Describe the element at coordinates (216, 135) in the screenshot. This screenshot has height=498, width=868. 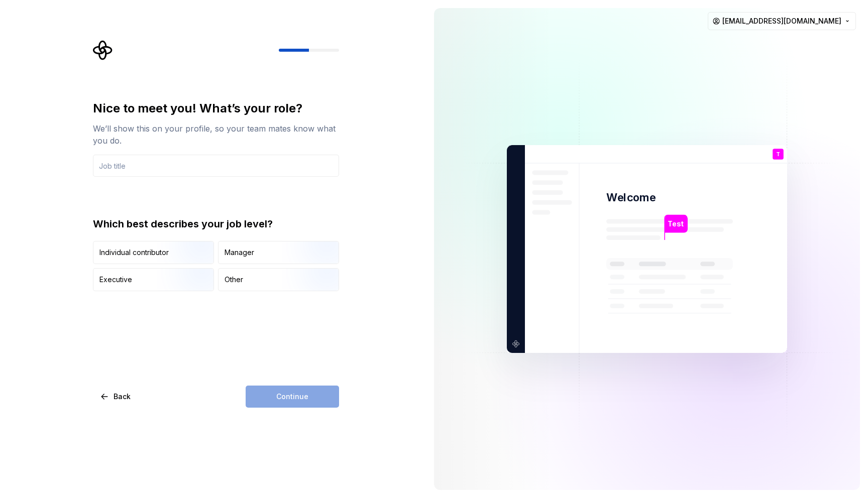
I see `div: We’ll show this on your profile, so your team mates know what you do.` at that location.